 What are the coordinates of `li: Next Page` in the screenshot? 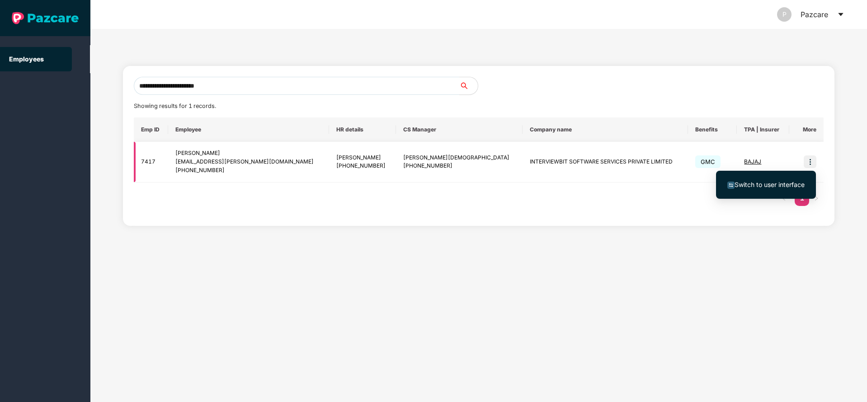 It's located at (817, 199).